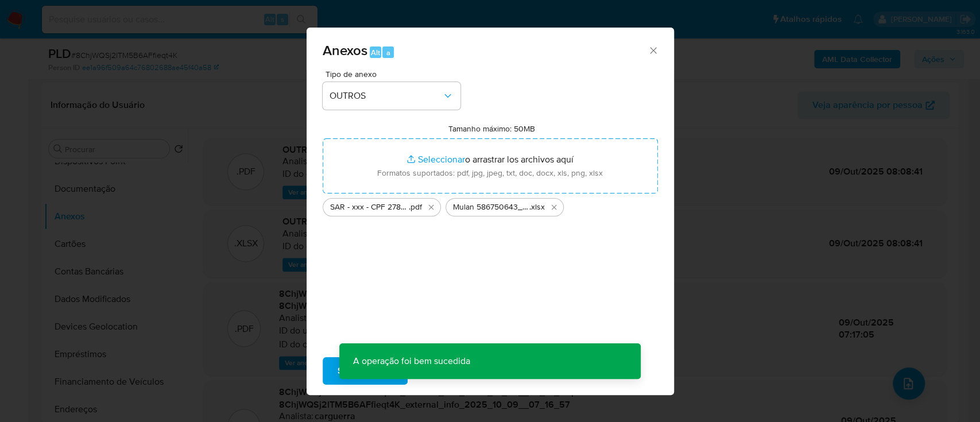 This screenshot has width=980, height=422. I want to click on span: .xlsx, so click(537, 207).